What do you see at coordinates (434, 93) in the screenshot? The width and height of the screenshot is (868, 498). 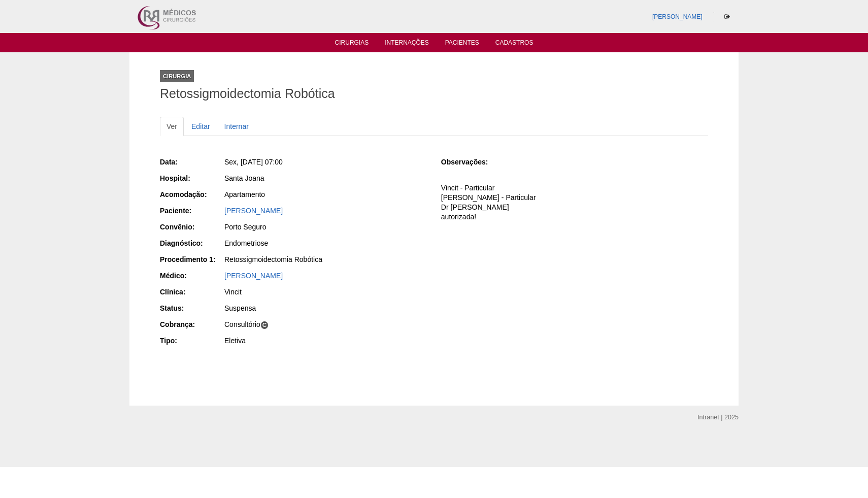 I see `h1: Retossigmoidectomia Robótica` at bounding box center [434, 93].